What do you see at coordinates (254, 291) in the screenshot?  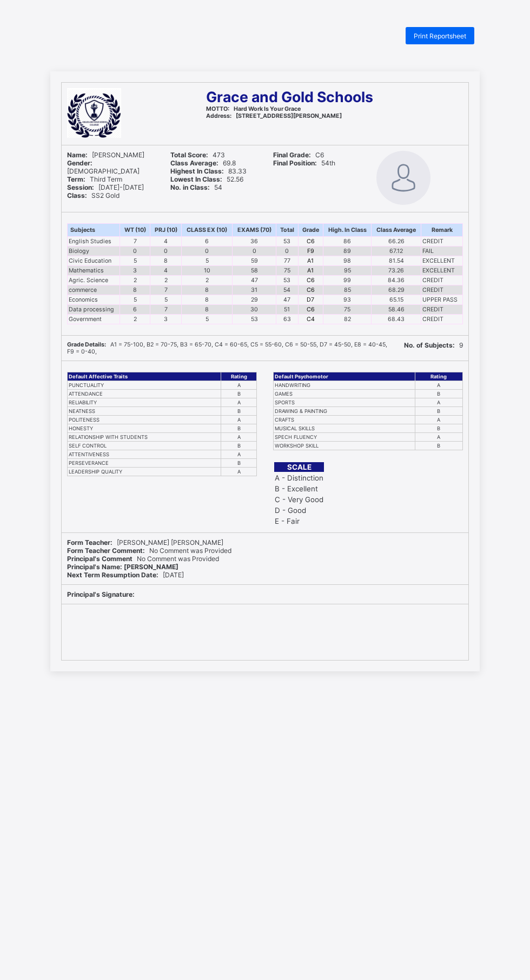 I see `td: 31` at bounding box center [254, 291].